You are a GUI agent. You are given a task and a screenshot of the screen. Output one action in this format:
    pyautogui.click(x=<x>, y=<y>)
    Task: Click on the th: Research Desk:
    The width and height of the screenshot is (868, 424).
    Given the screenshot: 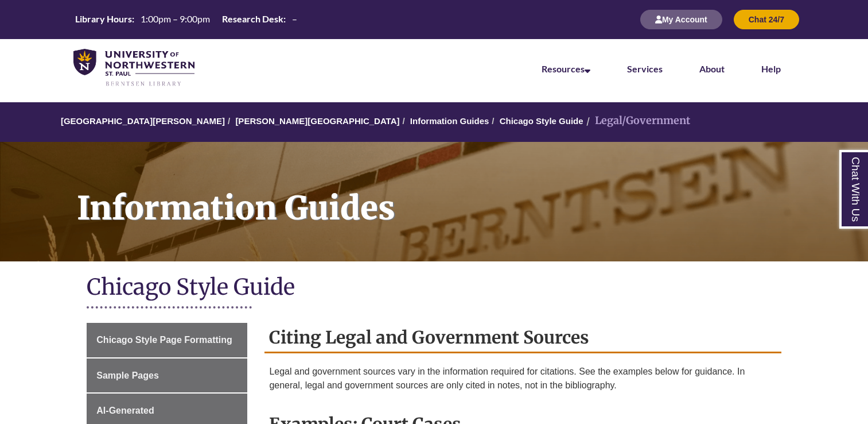 What is the action you would take?
    pyautogui.click(x=252, y=19)
    